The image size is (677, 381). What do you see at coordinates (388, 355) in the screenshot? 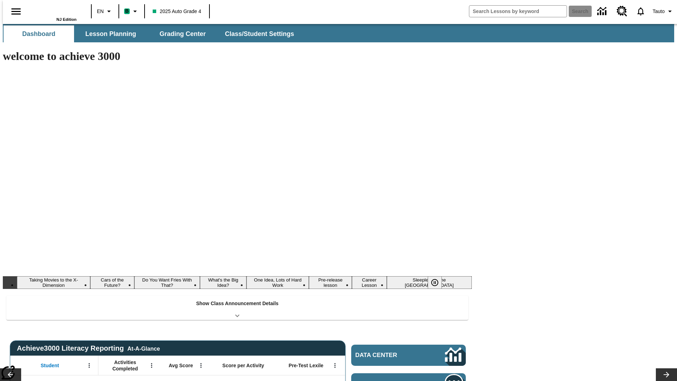
I see `span: Data Center` at bounding box center [388, 355].